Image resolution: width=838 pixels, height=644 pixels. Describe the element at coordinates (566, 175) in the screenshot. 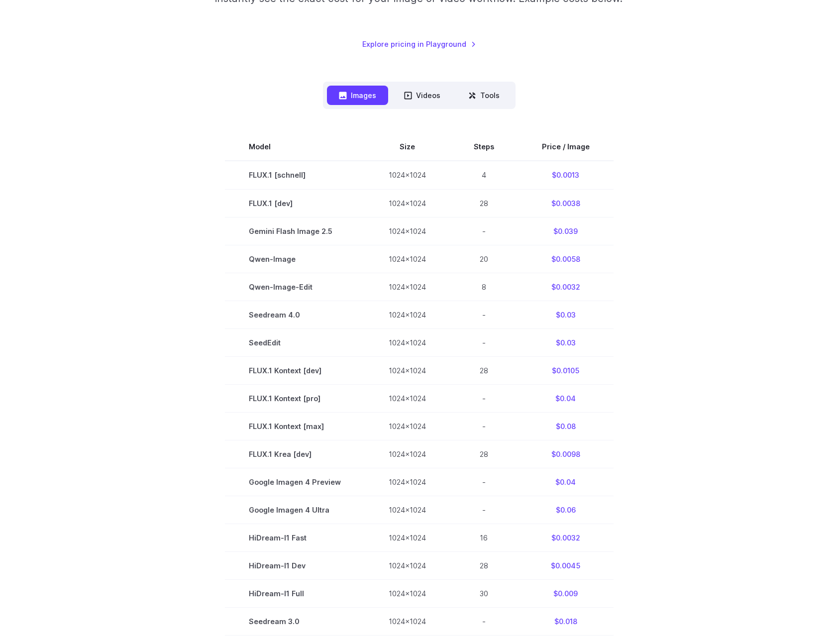

I see `td: $0.0013` at that location.